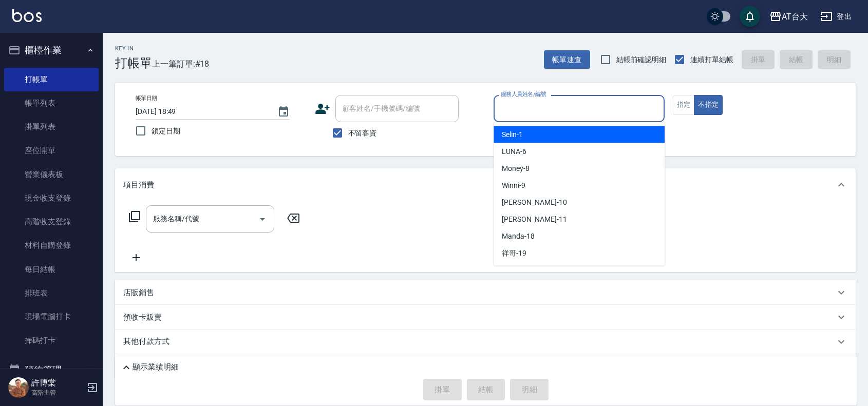  What do you see at coordinates (514, 151) in the screenshot?
I see `span: LUNA -6` at bounding box center [514, 151].